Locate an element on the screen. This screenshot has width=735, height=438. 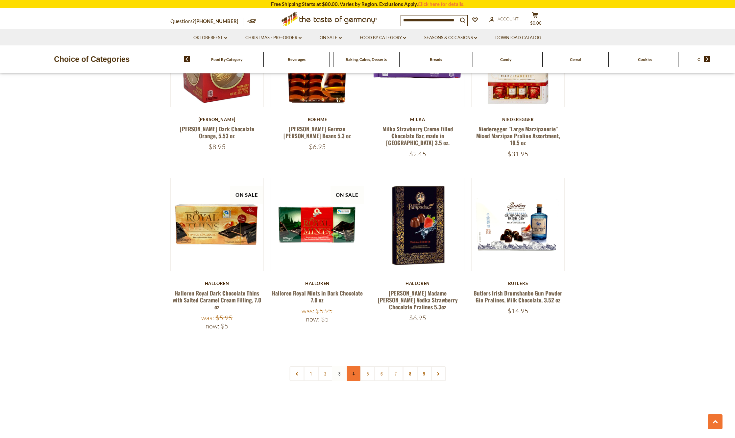
img: next arrow is located at coordinates (707, 59).